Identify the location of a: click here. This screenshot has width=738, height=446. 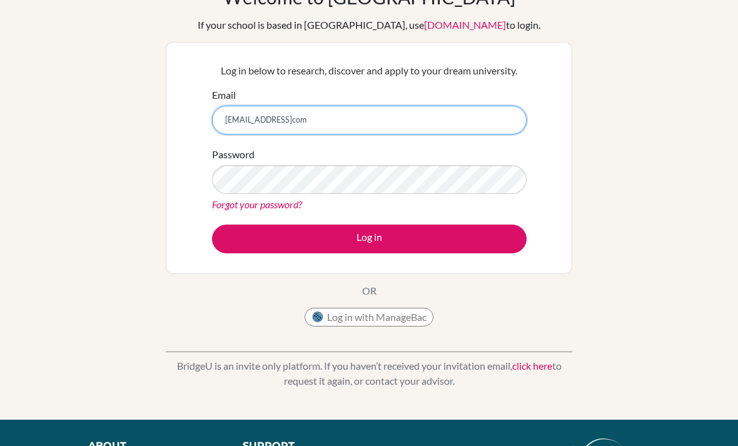
(532, 365).